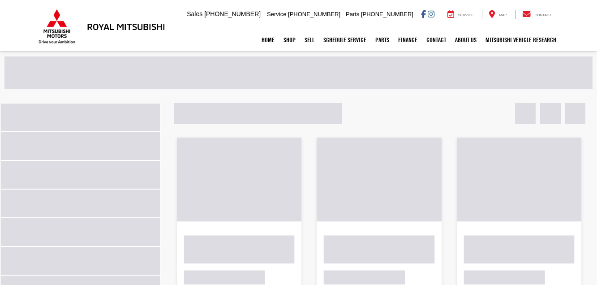 The image size is (597, 285). What do you see at coordinates (543, 15) in the screenshot?
I see `span: Contact` at bounding box center [543, 15].